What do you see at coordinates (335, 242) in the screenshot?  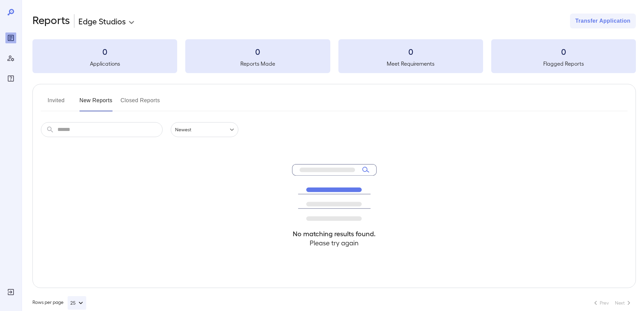 I see `h4: Please try again` at bounding box center [335, 242].